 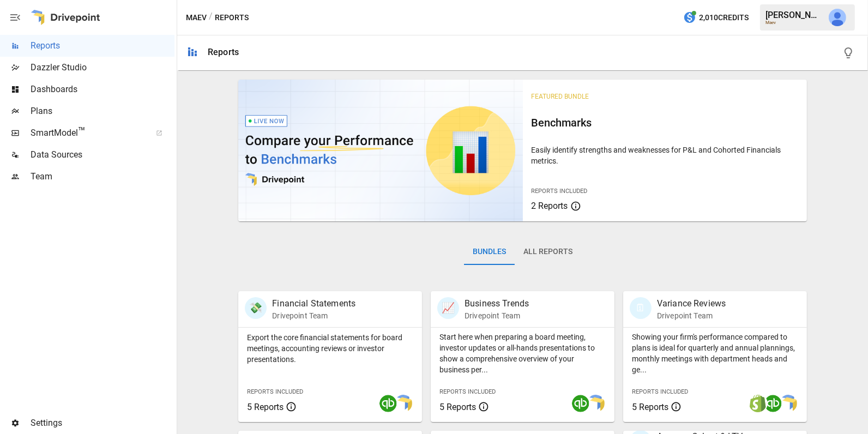 What do you see at coordinates (103, 46) in the screenshot?
I see `span: Reports` at bounding box center [103, 46].